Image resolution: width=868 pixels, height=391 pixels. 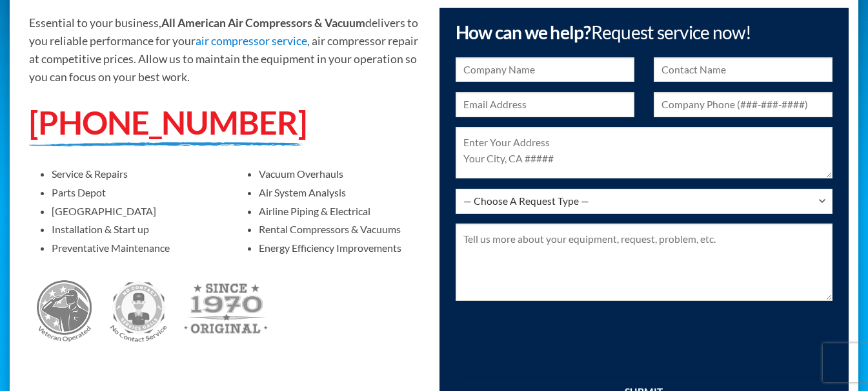 I want to click on input: Email Address, so click(x=544, y=104).